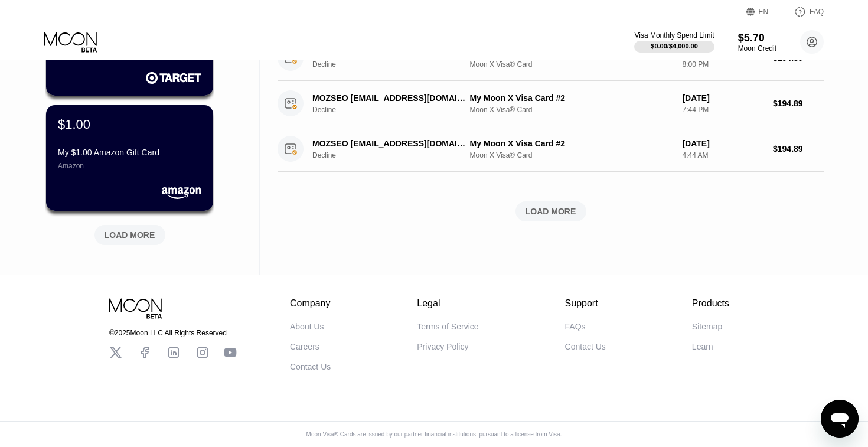  I want to click on div: Moon Credit, so click(757, 48).